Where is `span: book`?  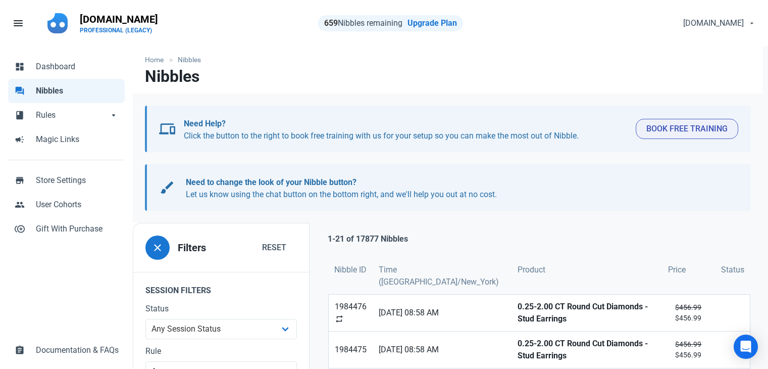
span: book is located at coordinates (20, 114).